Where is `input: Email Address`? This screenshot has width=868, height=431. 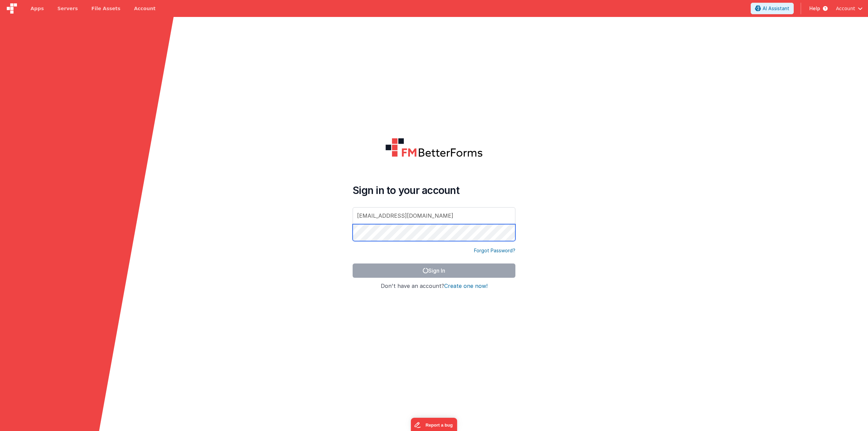 input: Email Address is located at coordinates (434, 216).